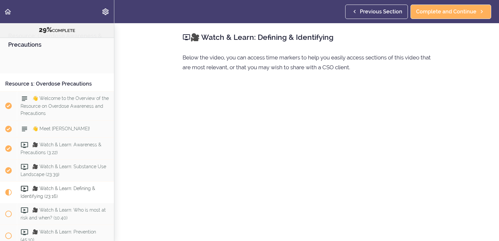  Describe the element at coordinates (45, 30) in the screenshot. I see `span: 29%` at that location.